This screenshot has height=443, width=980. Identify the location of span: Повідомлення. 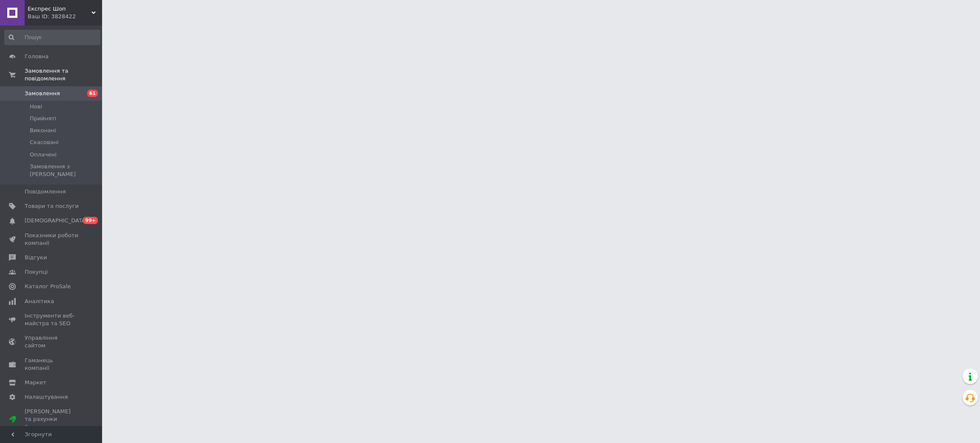
(45, 191).